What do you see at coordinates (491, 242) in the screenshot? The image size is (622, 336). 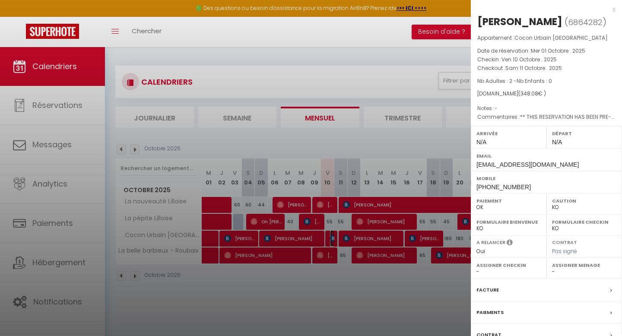 I see `label: A relancer` at bounding box center [491, 242].